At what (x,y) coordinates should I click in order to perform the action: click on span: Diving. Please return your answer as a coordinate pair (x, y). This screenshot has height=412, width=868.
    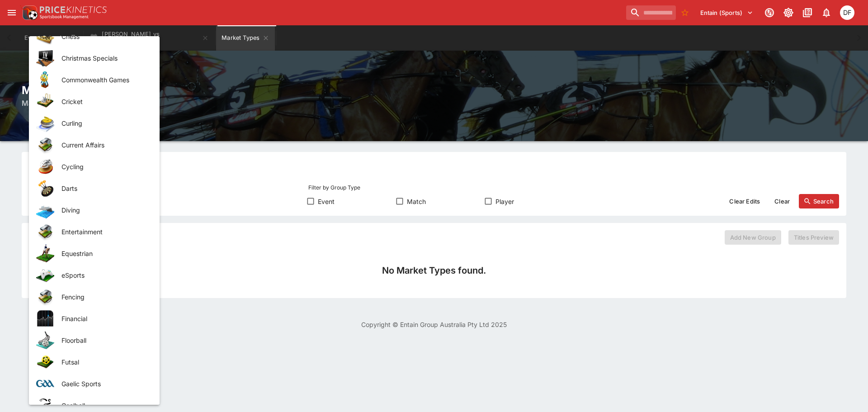
    Looking at the image, I should click on (103, 210).